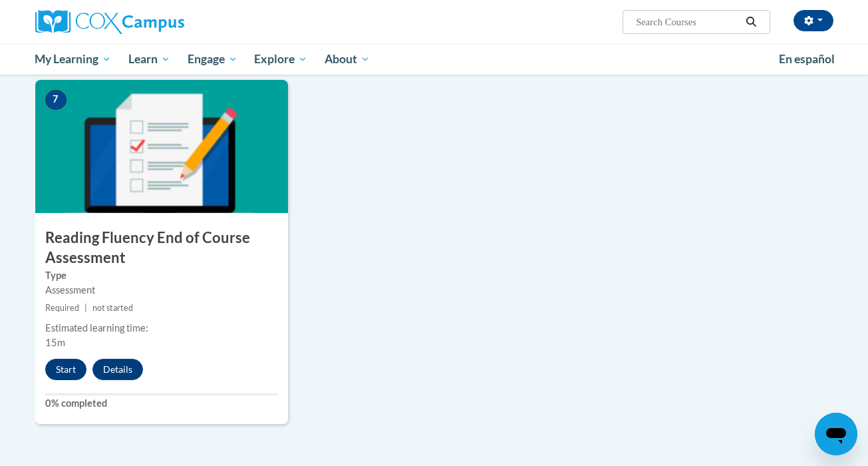 Image resolution: width=868 pixels, height=466 pixels. What do you see at coordinates (162, 275) in the screenshot?
I see `label: Type` at bounding box center [162, 275].